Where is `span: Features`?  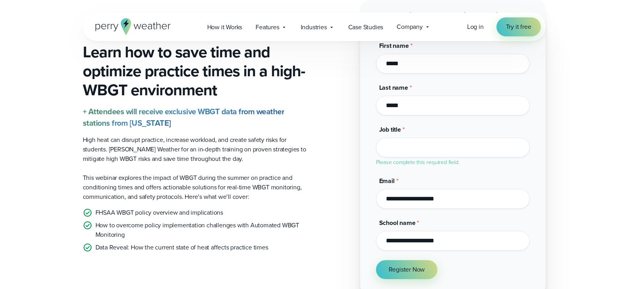
span: Features is located at coordinates (267, 27).